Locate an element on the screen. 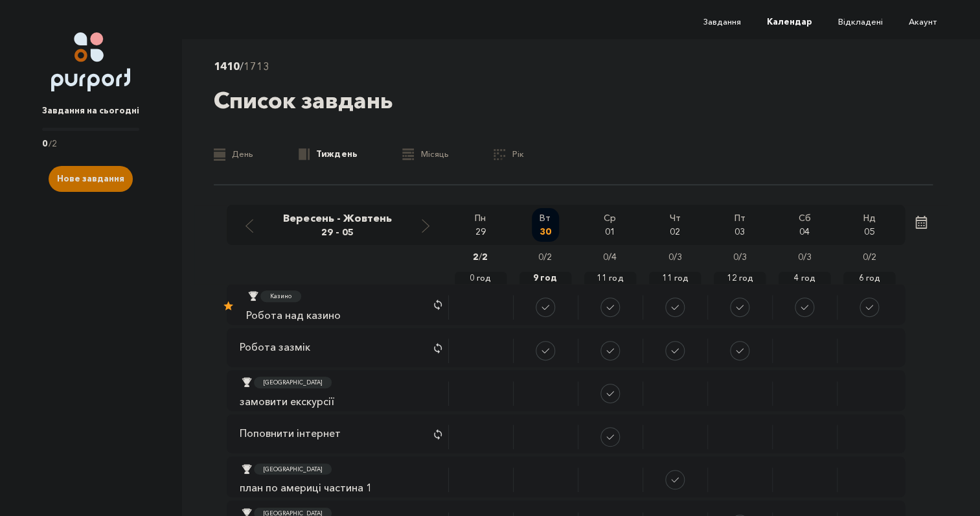 The height and width of the screenshot is (516, 980). a: замовити екскурсії is located at coordinates (289, 401).